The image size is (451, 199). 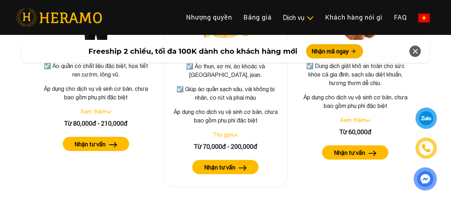 What do you see at coordinates (193, 51) in the screenshot?
I see `span: Freeship 2 chiều, tối đa 100K dành cho khách hàng mới` at bounding box center [193, 51].